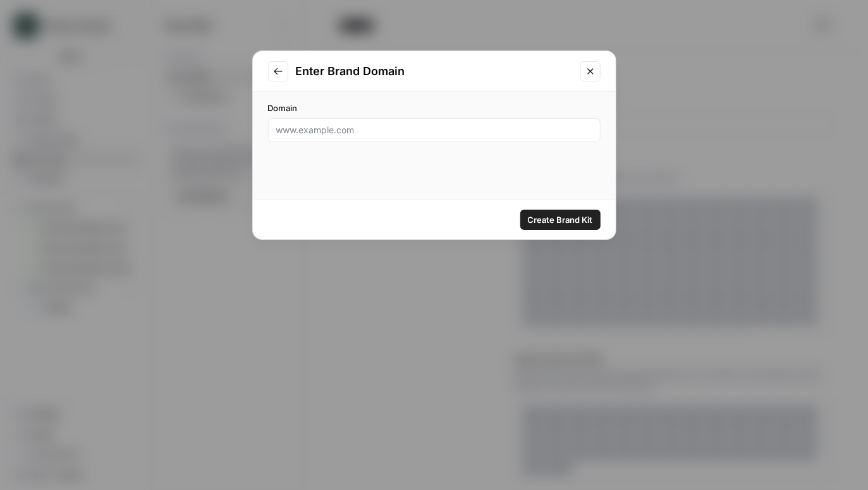 The image size is (868, 490). Describe the element at coordinates (435, 130) in the screenshot. I see `input: www.example.com` at that location.